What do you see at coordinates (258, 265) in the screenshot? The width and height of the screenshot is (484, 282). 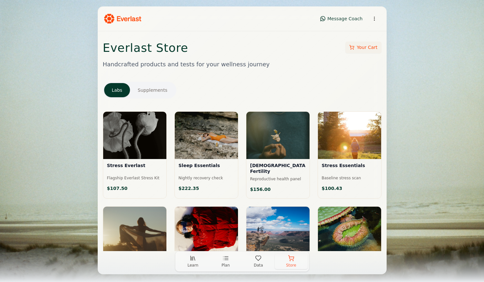 I see `span: Data` at bounding box center [258, 265].